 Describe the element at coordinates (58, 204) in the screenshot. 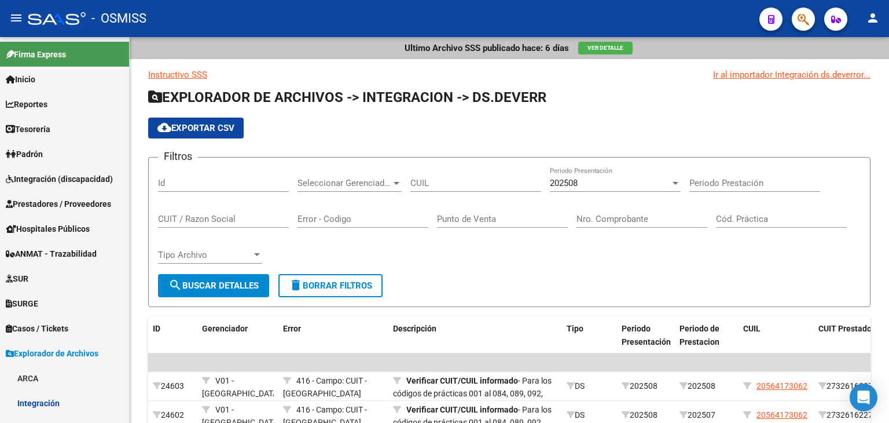

I see `span: Prestadores / Proveedores` at that location.